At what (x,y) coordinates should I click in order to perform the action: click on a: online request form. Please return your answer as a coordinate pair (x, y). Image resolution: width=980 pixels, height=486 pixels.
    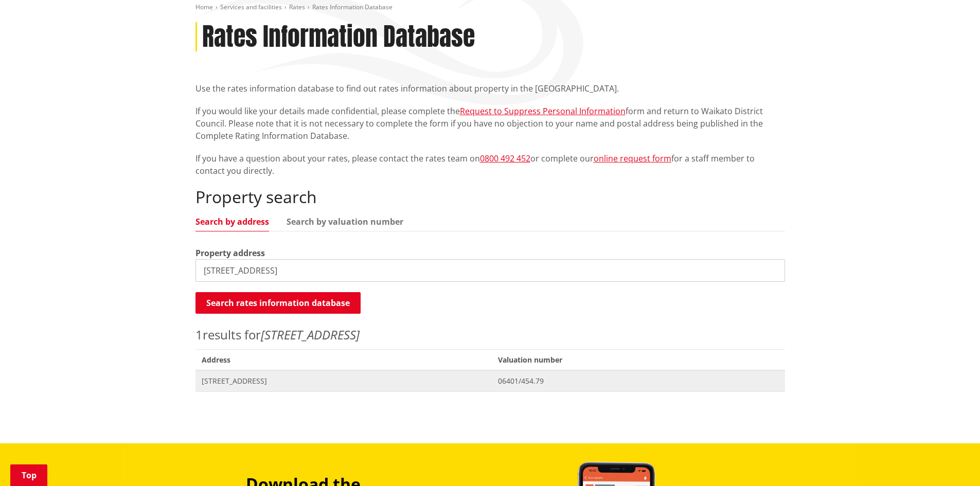
    Looking at the image, I should click on (633, 159).